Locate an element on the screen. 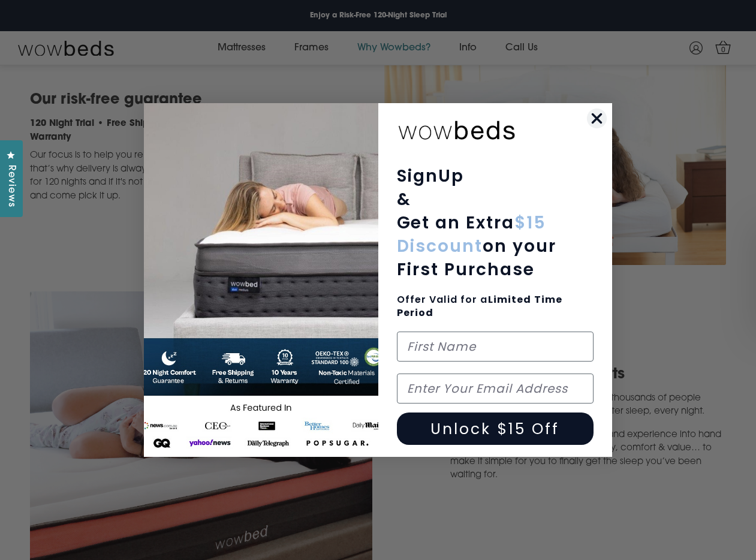 The height and width of the screenshot is (560, 756). span: SignUp is located at coordinates (431, 176).